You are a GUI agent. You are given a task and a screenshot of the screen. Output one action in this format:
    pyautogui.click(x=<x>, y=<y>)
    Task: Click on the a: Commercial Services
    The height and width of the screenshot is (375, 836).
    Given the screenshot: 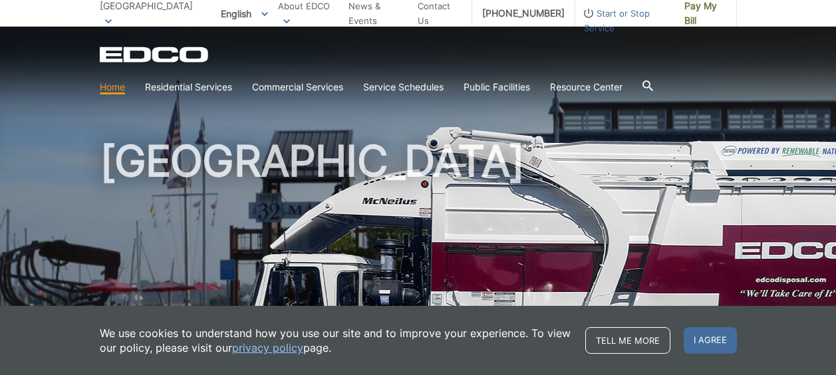 What is the action you would take?
    pyautogui.click(x=297, y=87)
    